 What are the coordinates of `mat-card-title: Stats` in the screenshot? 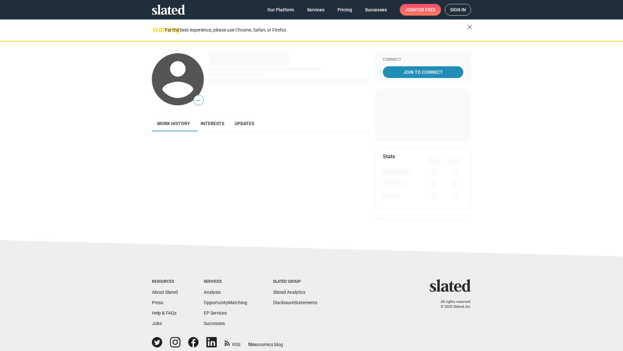 It's located at (389, 156).